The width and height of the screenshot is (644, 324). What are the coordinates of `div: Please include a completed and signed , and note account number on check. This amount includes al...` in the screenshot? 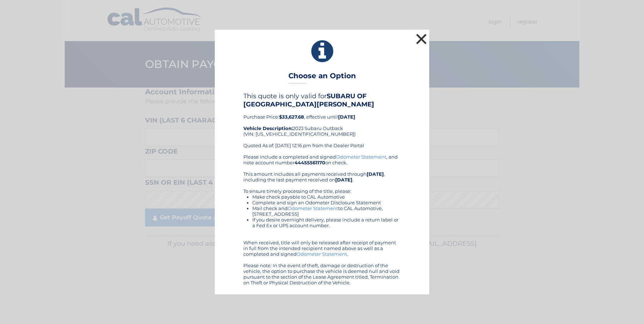 It's located at (322, 220).